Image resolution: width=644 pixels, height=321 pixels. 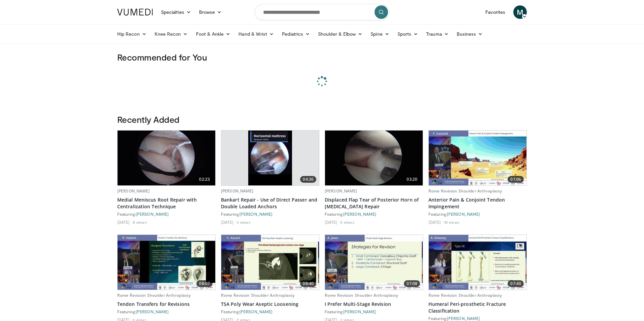 I want to click on span: 07:06, so click(x=516, y=180).